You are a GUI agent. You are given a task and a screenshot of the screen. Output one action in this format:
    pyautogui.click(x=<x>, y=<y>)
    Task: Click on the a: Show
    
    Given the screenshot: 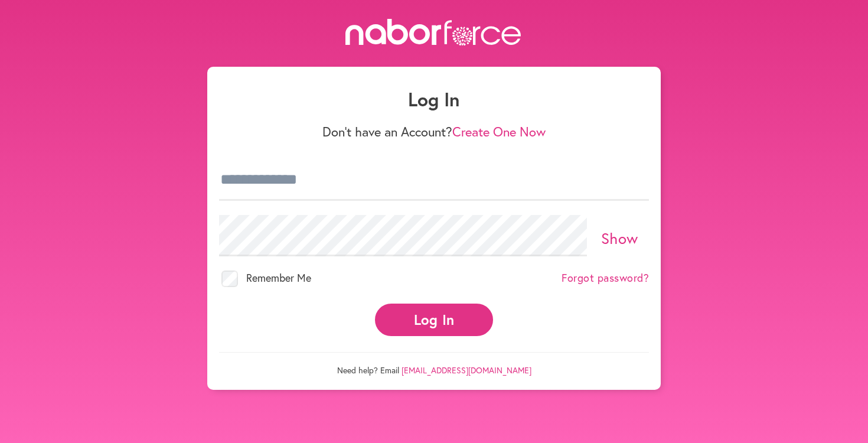 What is the action you would take?
    pyautogui.click(x=619, y=238)
    